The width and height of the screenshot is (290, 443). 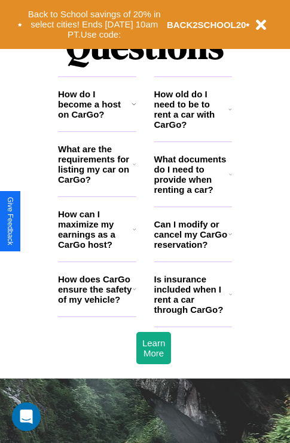 I want to click on h3: Can I modify or cancel my CarGo reservation?, so click(x=191, y=234).